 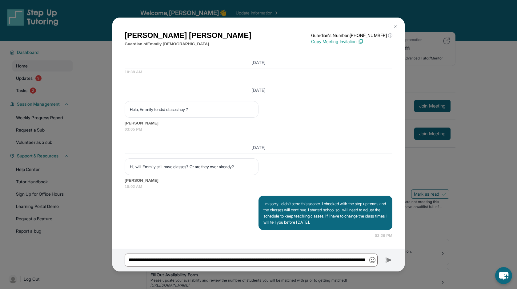 What do you see at coordinates (259, 129) in the screenshot?
I see `span: 03:05 PM` at bounding box center [259, 129].